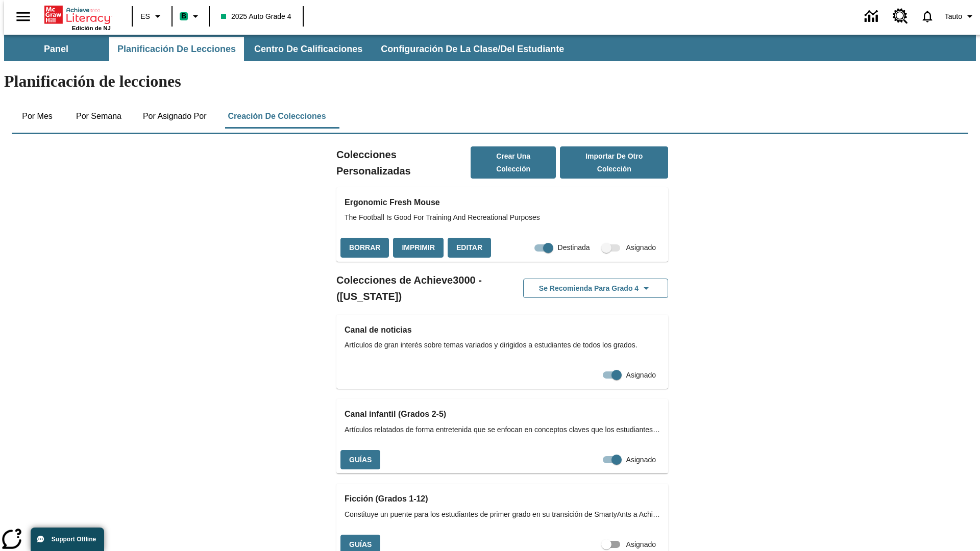 This screenshot has height=551, width=980. I want to click on button: Borrar, so click(365, 247).